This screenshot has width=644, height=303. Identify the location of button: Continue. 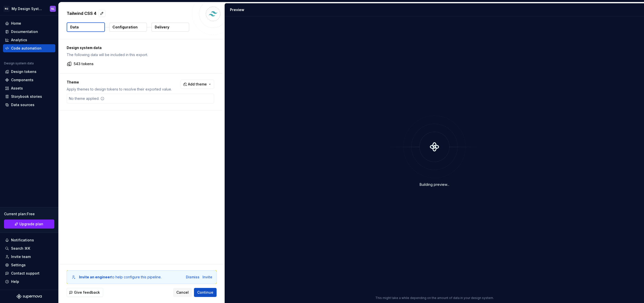
(205, 293).